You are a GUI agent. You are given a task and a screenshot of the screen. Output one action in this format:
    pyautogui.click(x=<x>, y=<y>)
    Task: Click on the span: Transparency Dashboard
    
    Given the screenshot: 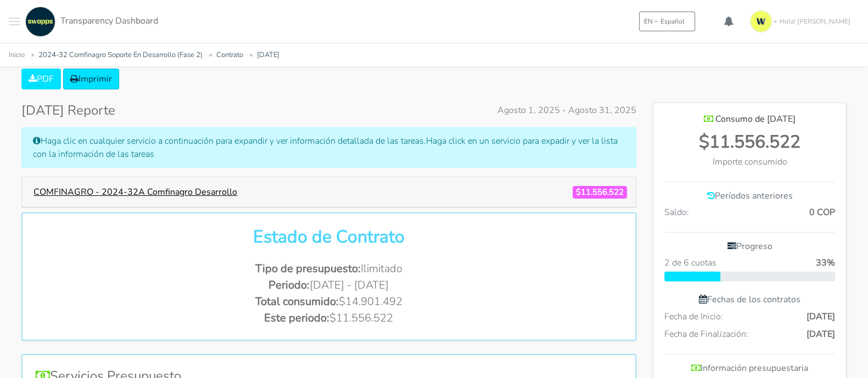 What is the action you would take?
    pyautogui.click(x=109, y=21)
    